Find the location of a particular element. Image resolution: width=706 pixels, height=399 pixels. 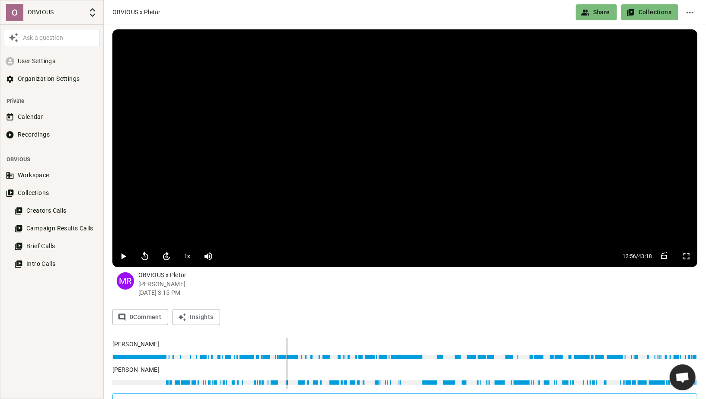

button: Insights is located at coordinates (196, 317).